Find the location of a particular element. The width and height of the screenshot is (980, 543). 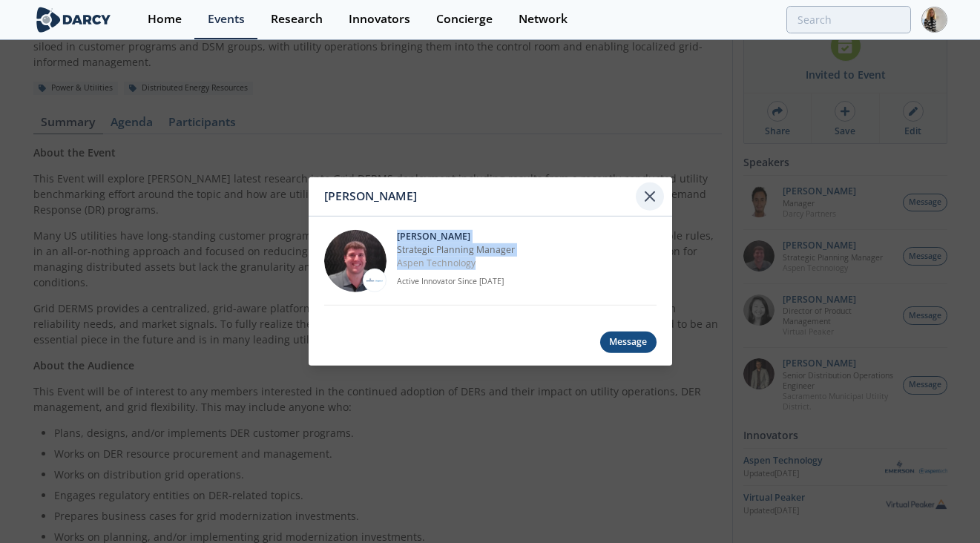

div: Home is located at coordinates (164, 19).